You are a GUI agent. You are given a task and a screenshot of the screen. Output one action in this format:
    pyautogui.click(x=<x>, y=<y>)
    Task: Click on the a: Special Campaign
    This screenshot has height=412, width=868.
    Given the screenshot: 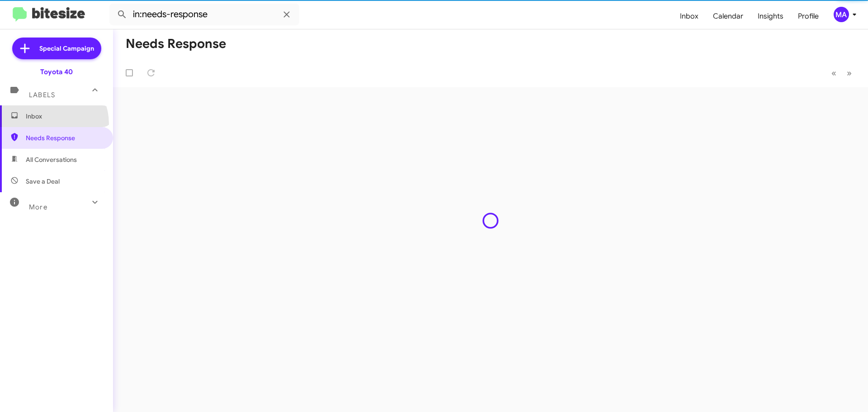 What is the action you would take?
    pyautogui.click(x=57, y=48)
    